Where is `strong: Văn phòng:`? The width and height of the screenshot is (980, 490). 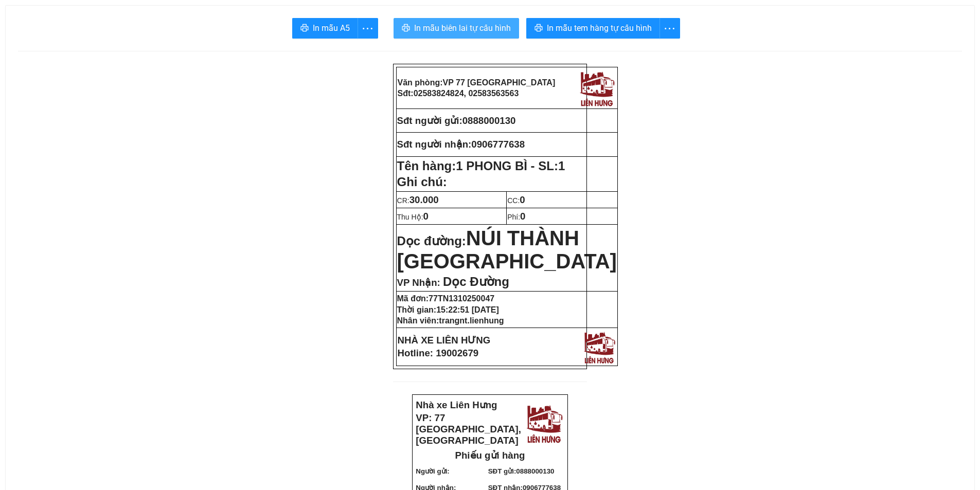
strong: Văn phòng: is located at coordinates (477, 82).